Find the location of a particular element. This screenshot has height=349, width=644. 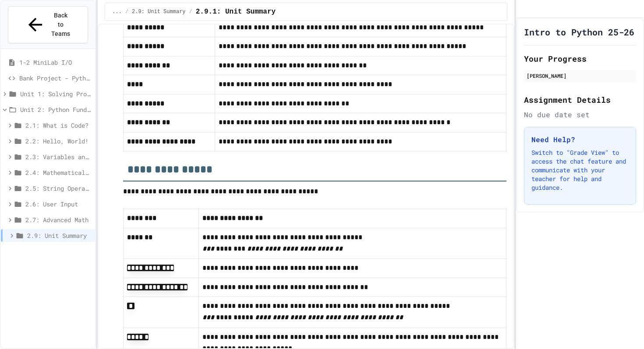

span: Unit 1: Solving Problems in Computer Science is located at coordinates (55, 94).